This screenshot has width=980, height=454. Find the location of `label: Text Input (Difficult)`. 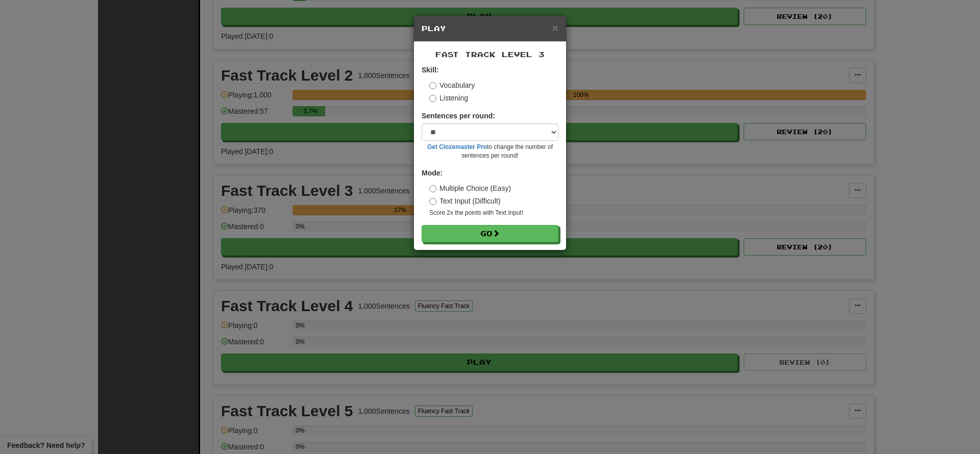

label: Text Input (Difficult) is located at coordinates (465, 201).